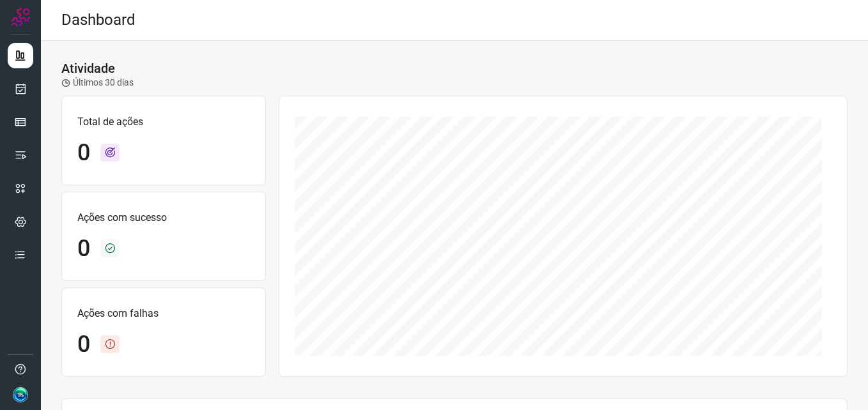 This screenshot has height=410, width=868. I want to click on img: 688dd65d34f4db4d93ce8256e11a8269.jpg, so click(20, 395).